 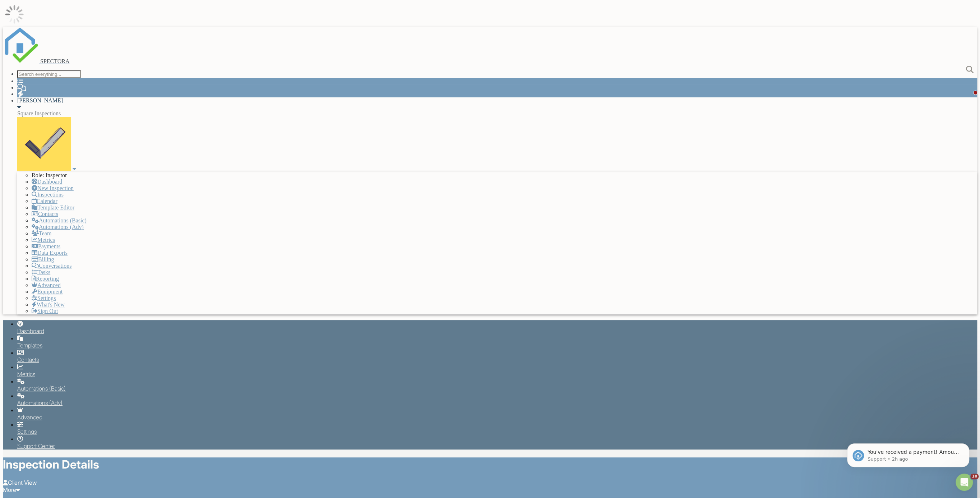 I want to click on div: Automations (Basic), so click(x=497, y=389).